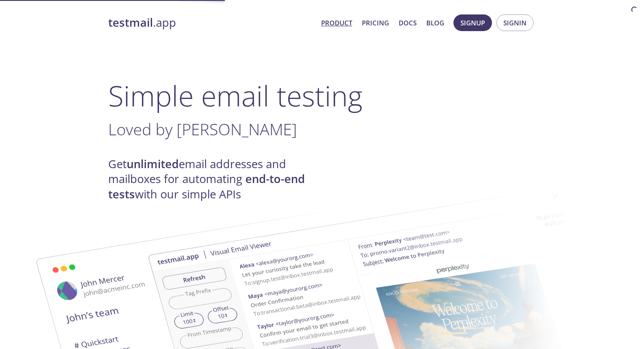  What do you see at coordinates (206, 186) in the screenshot?
I see `strong: end-to-end tests` at bounding box center [206, 186].